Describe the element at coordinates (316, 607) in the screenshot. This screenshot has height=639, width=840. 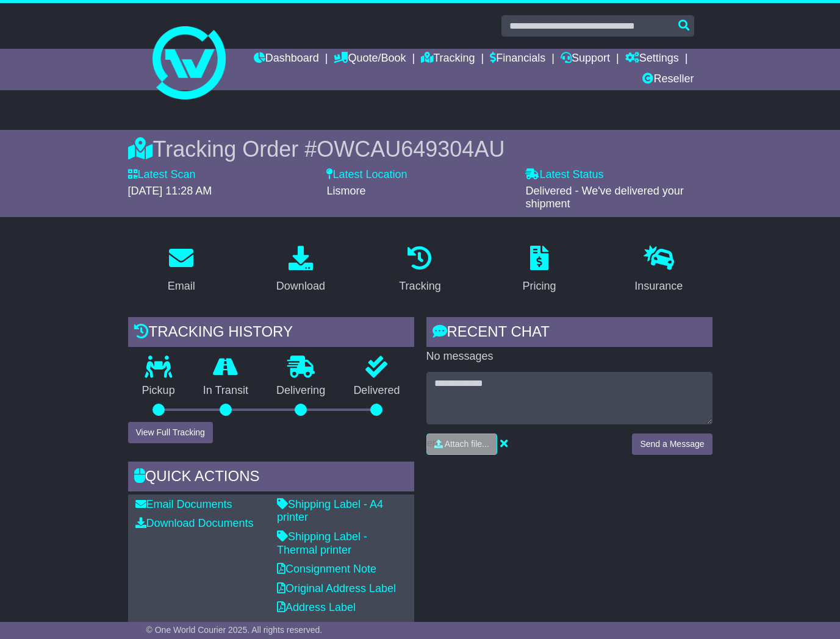
I see `a: Address Label` at that location.